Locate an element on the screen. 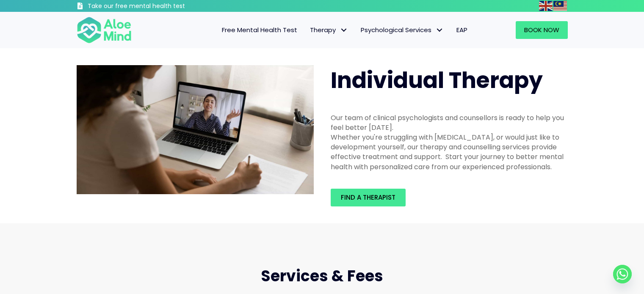 Image resolution: width=644 pixels, height=294 pixels. img: Therapy online individual is located at coordinates (195, 130).